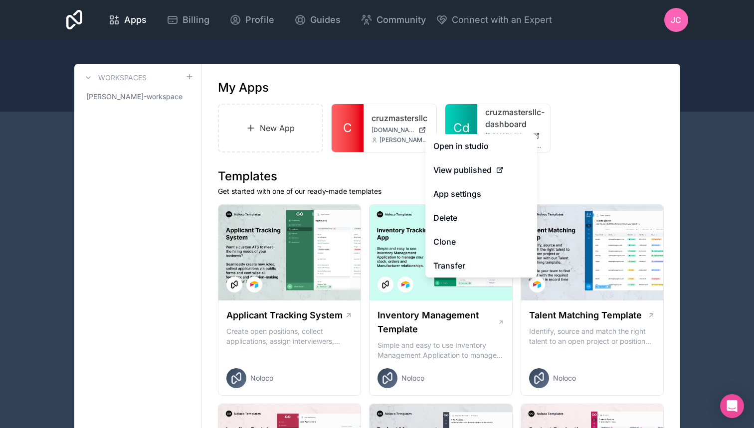 This screenshot has width=754, height=428. What do you see at coordinates (188, 20) in the screenshot?
I see `a: Billing` at bounding box center [188, 20].